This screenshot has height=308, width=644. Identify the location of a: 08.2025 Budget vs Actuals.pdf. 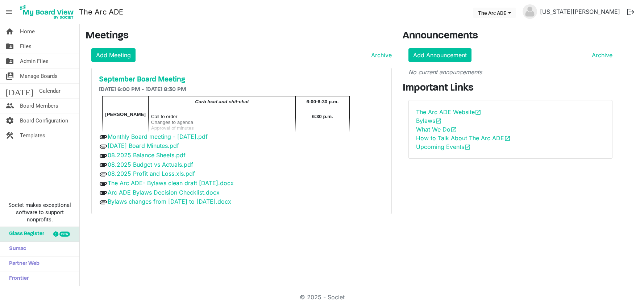
(150, 164).